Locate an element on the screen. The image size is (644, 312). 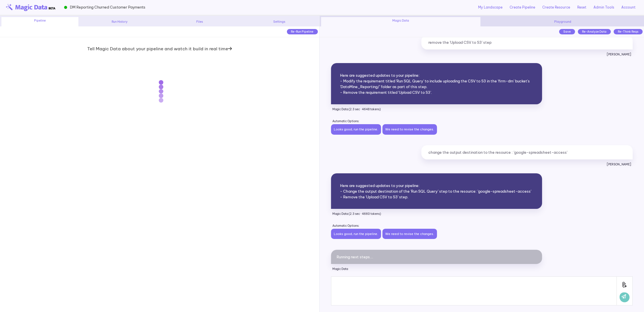
div: Magic Data is located at coordinates (401, 21).